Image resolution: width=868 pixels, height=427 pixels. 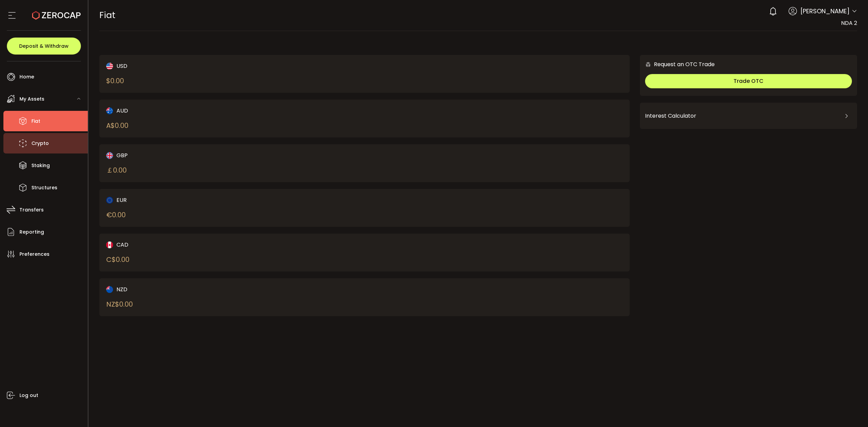 I want to click on img: eur_portfolio.svg, so click(x=110, y=200).